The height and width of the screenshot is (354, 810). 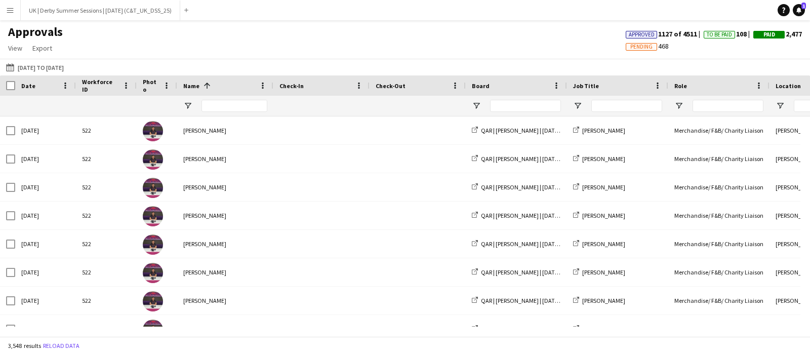 I want to click on span: 468, so click(x=647, y=46).